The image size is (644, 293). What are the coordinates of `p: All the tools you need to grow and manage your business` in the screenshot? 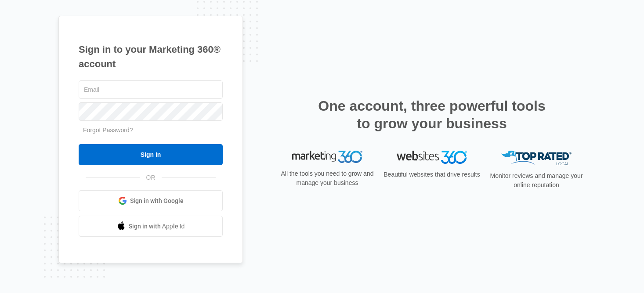 It's located at (327, 178).